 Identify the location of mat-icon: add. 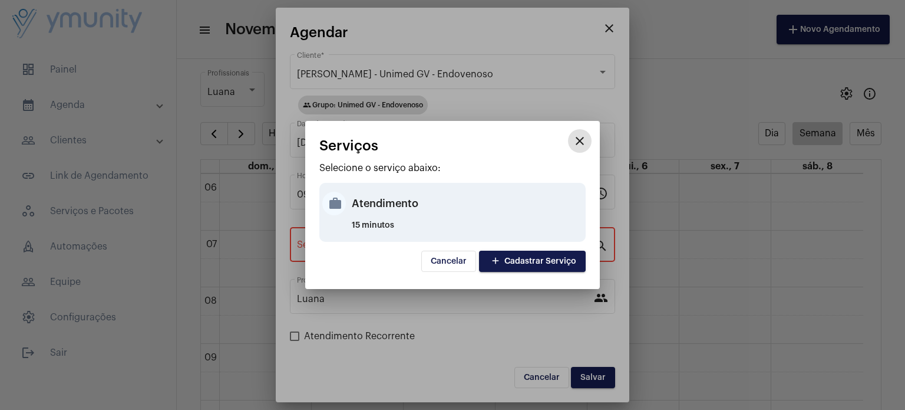
(496, 261).